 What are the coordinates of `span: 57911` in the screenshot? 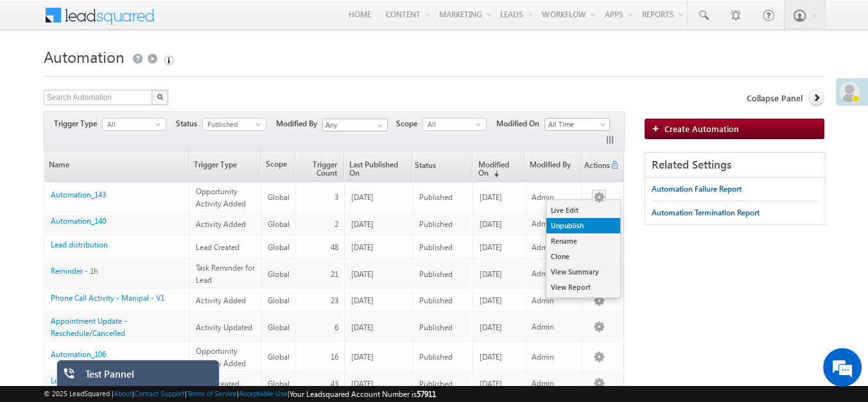 It's located at (426, 394).